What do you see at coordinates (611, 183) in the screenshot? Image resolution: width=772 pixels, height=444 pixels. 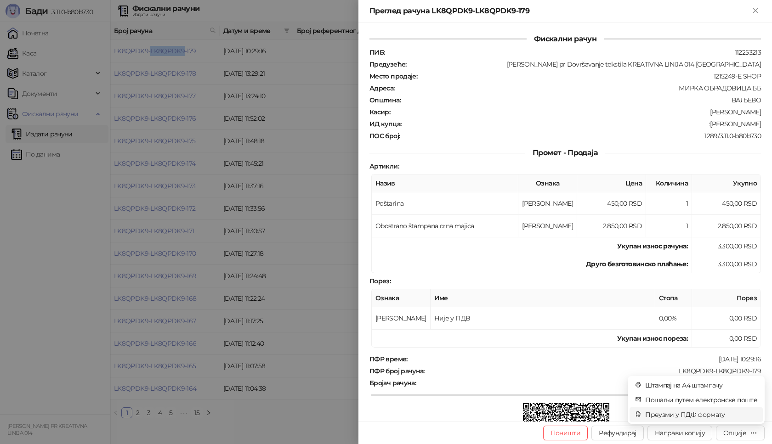 I see `th: Цена` at bounding box center [611, 183].